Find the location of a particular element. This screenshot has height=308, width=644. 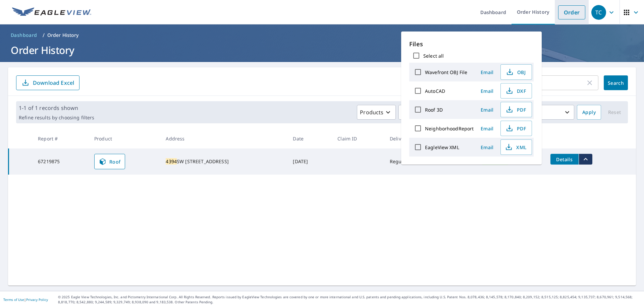

span: Apply is located at coordinates (589, 112).